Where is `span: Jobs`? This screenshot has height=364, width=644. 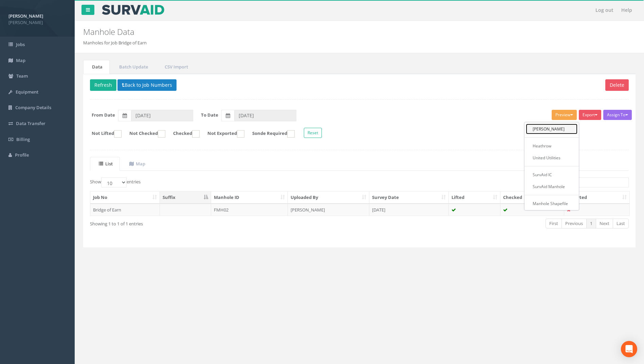
span: Jobs is located at coordinates (20, 45).